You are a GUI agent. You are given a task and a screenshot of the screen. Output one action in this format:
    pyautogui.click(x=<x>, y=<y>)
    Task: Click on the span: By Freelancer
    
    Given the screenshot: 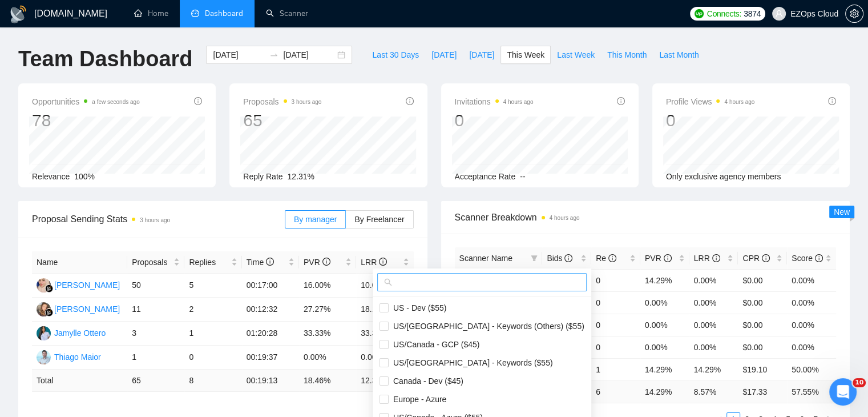 What is the action you would take?
    pyautogui.click(x=379, y=219)
    